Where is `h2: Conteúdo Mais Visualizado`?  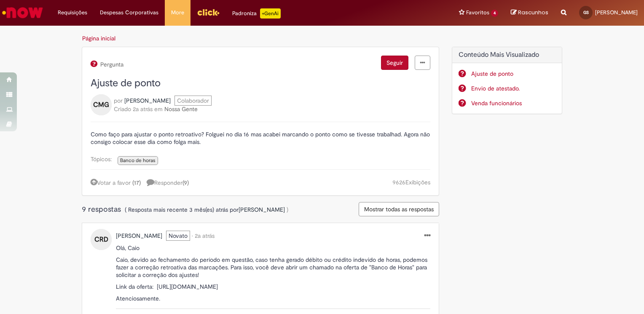 h2: Conteúdo Mais Visualizado is located at coordinates (507, 55).